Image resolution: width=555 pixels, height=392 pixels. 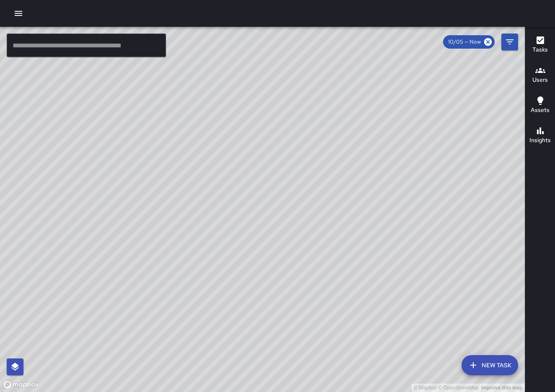 What do you see at coordinates (465, 42) in the screenshot?
I see `span: 10/05 — Now` at bounding box center [465, 42].